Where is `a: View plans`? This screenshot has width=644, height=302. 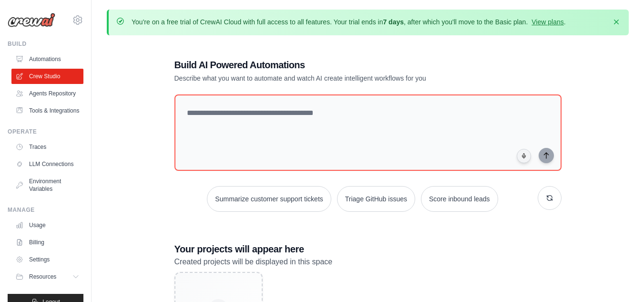
a: View plans is located at coordinates (548, 22).